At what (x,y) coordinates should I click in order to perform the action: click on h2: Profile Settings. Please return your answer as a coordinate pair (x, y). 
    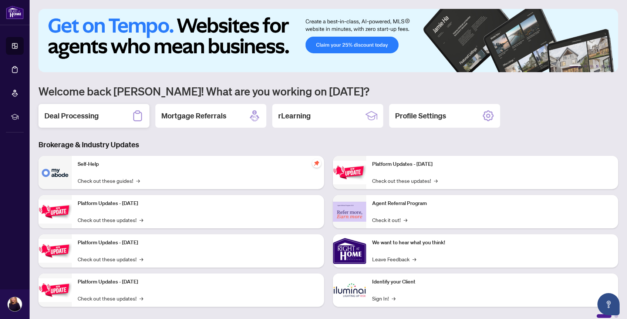
    Looking at the image, I should click on (421, 116).